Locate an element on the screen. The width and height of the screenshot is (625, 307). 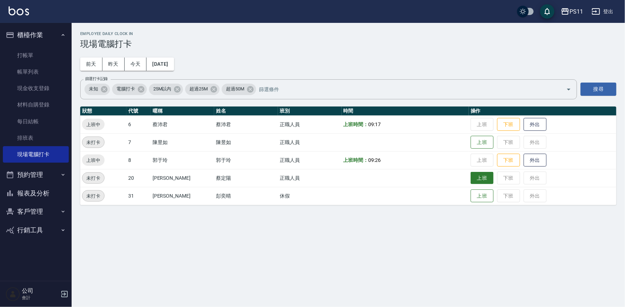
button: save is located at coordinates (547, 11).